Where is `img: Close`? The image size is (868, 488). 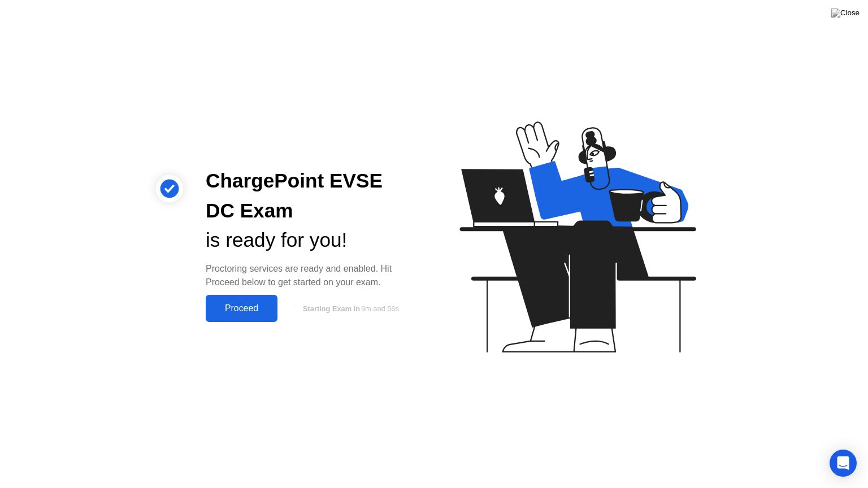
img: Close is located at coordinates (845, 13).